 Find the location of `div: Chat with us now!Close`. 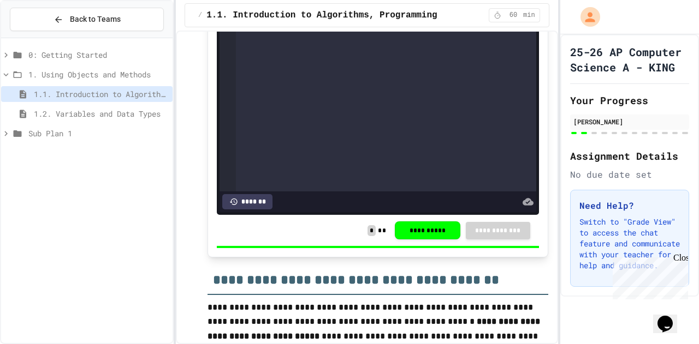

div: Chat with us now!Close is located at coordinates (40, 37).